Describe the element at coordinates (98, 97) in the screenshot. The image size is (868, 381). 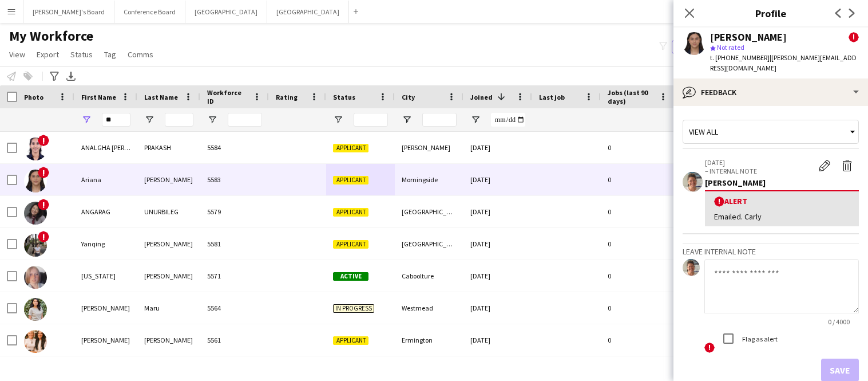
I see `span: First Name` at that location.